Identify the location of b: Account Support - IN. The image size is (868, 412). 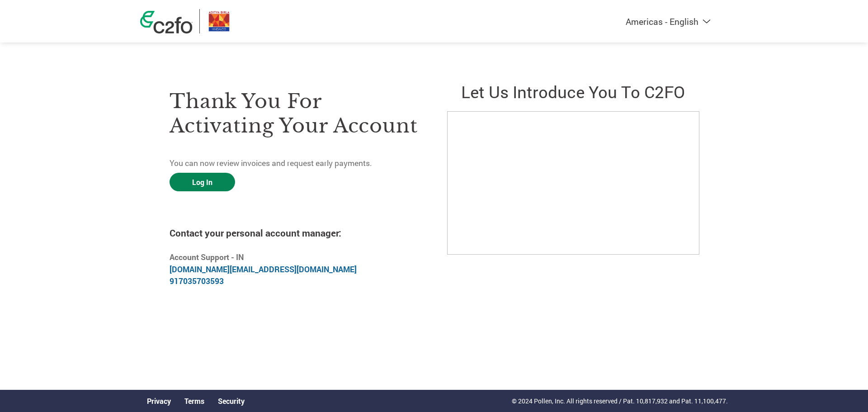
(207, 257).